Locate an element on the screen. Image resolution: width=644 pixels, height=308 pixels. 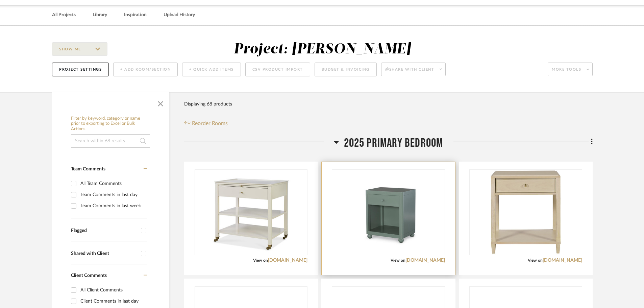
input: Search within 68 results is located at coordinates (110, 141).